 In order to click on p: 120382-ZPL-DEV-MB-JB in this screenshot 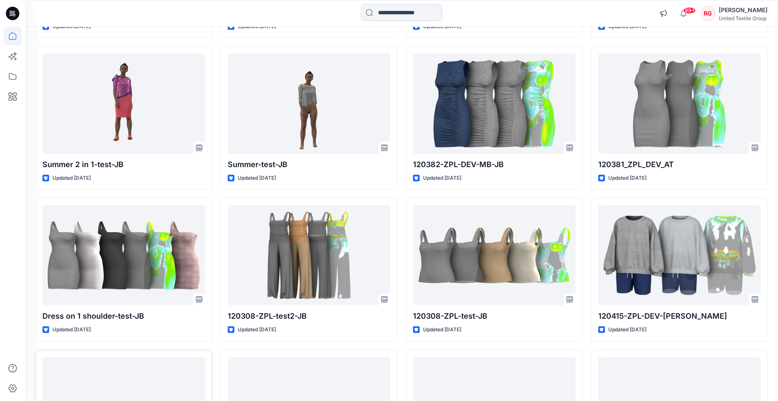, I will do `click(494, 165)`.